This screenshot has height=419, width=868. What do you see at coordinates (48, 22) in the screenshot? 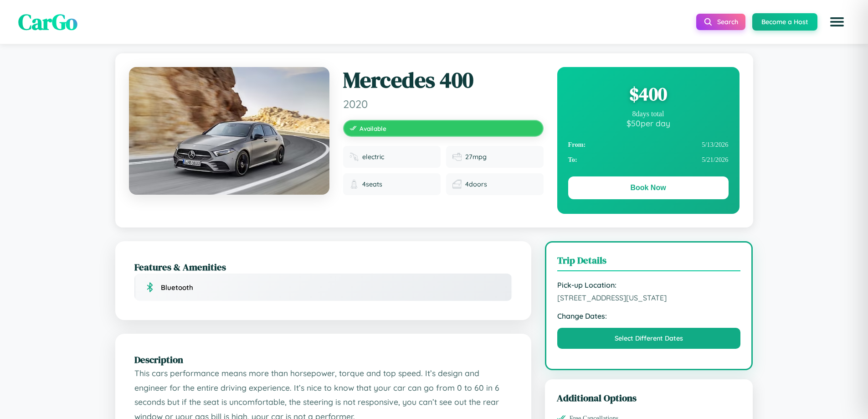
I see `span: CarGo` at bounding box center [48, 22].